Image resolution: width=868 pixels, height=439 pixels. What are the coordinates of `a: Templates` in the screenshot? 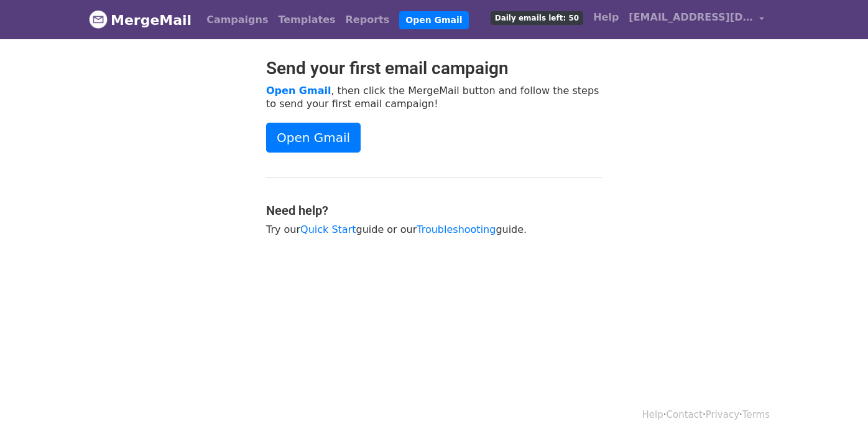 It's located at (307, 20).